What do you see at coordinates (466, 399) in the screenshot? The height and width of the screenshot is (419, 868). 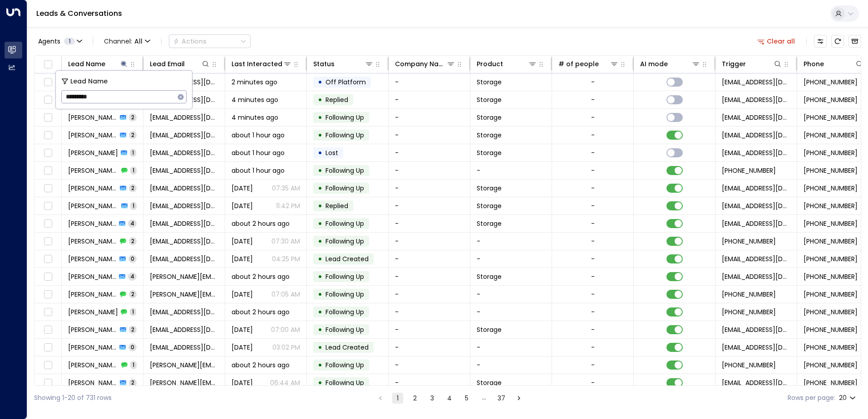 I see `button: Go to page 5` at bounding box center [466, 399].